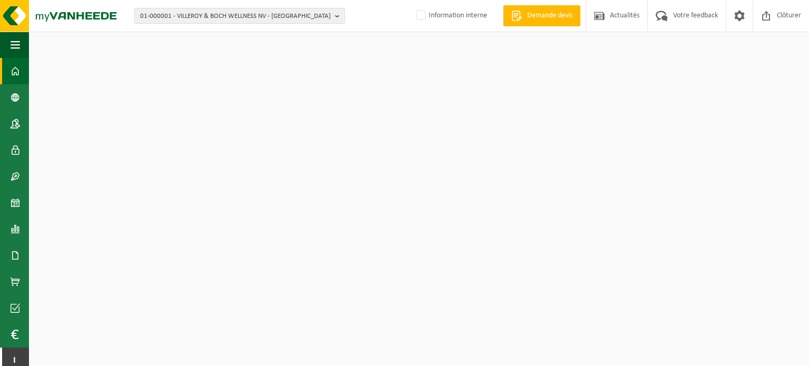 The width and height of the screenshot is (809, 366). What do you see at coordinates (450, 16) in the screenshot?
I see `label: Information interne` at bounding box center [450, 16].